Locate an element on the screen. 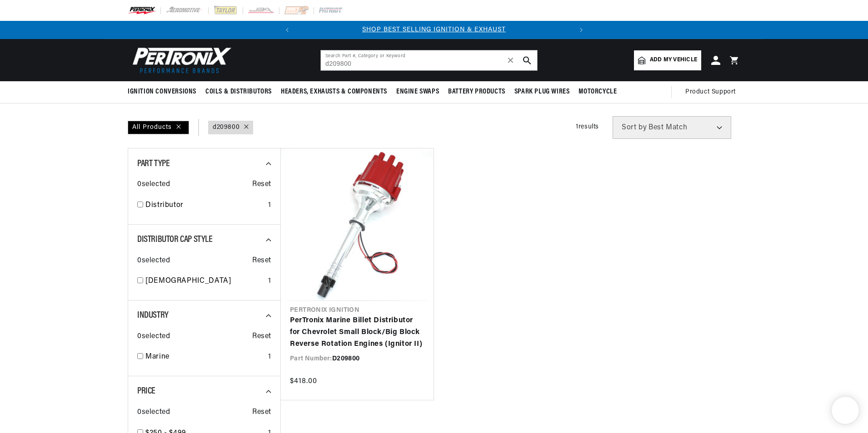 This screenshot has height=433, width=868. span: Ignition Conversions is located at coordinates (162, 91).